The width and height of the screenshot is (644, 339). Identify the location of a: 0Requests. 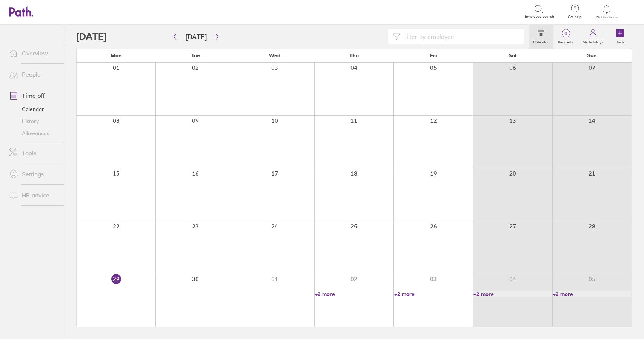
(565, 37).